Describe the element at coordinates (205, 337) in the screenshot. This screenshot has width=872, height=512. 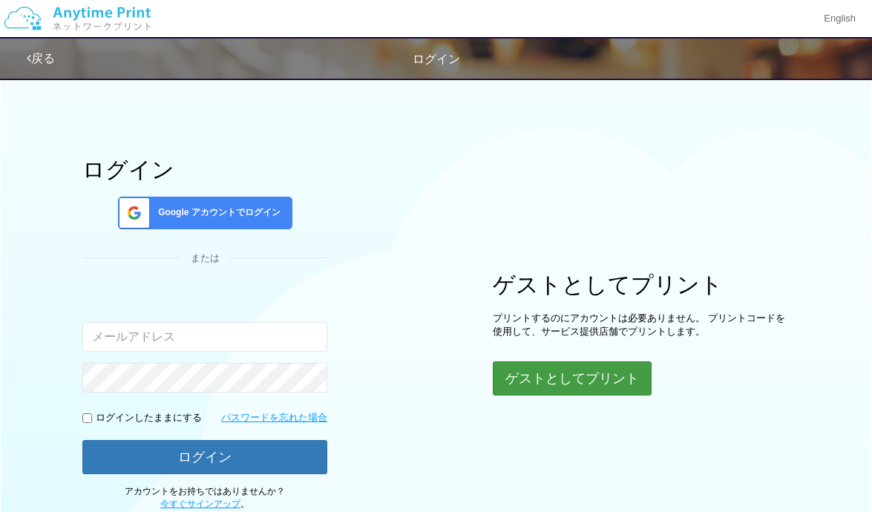
I see `input: メールアドレス` at that location.